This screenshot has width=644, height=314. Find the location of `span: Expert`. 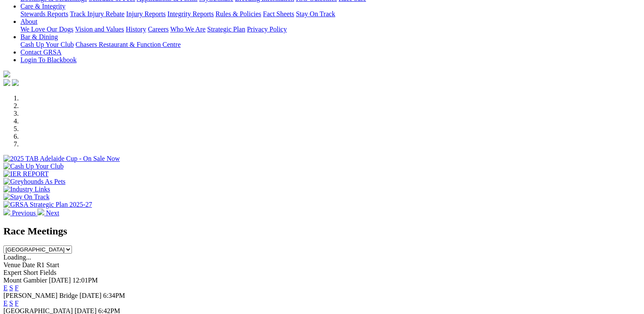

span: Expert is located at coordinates (13, 272).